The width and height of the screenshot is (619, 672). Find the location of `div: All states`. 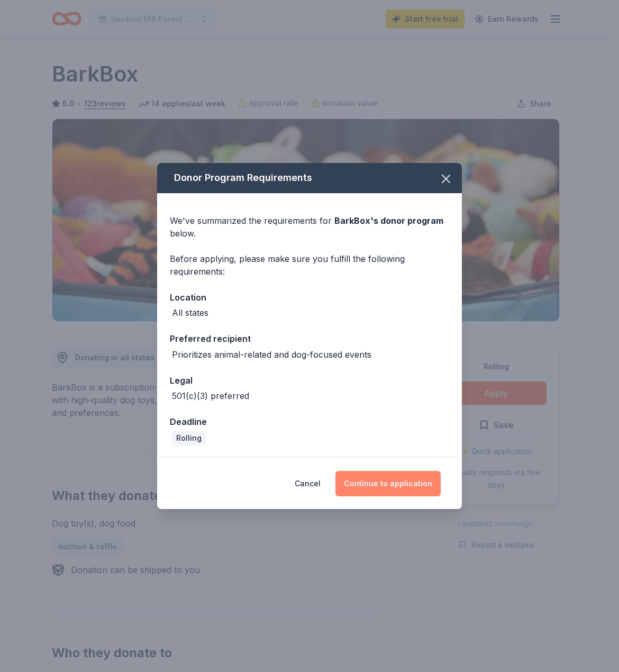

div: All states is located at coordinates (190, 313).